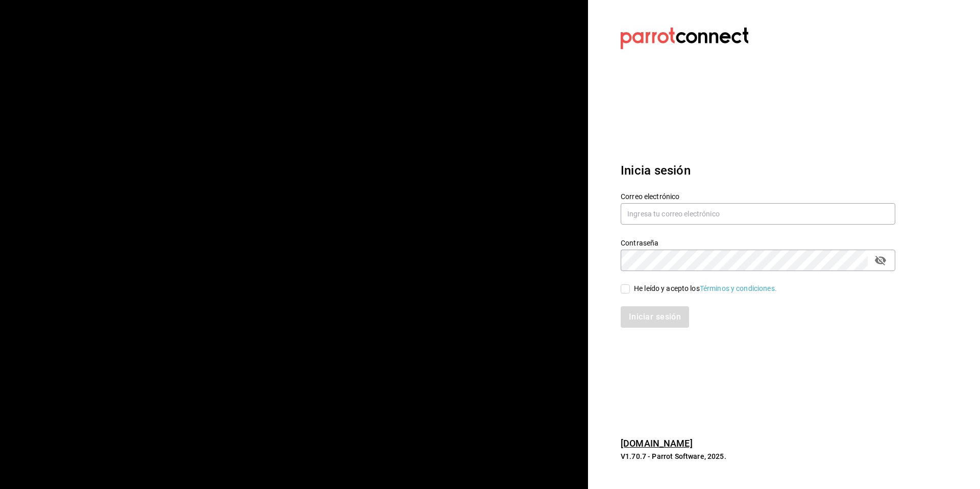 The image size is (980, 489). Describe the element at coordinates (758, 171) in the screenshot. I see `h3: Inicia sesión` at that location.